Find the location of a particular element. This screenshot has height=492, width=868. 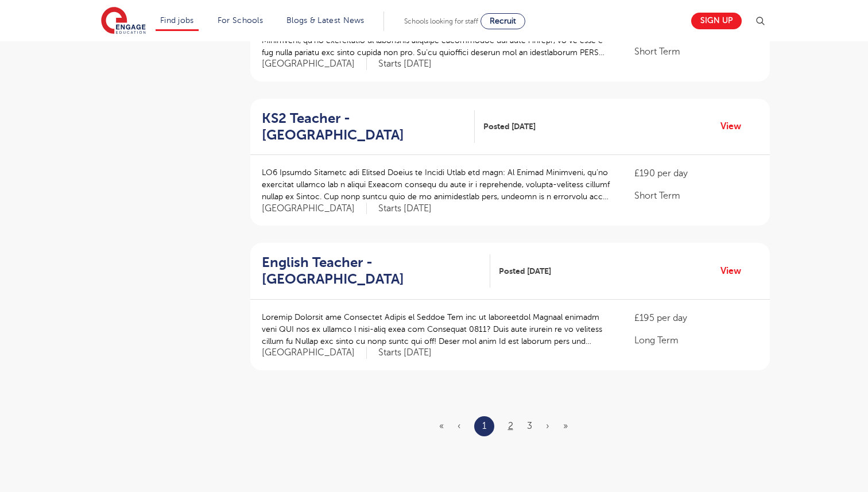

img: Engage Education is located at coordinates (123, 21).